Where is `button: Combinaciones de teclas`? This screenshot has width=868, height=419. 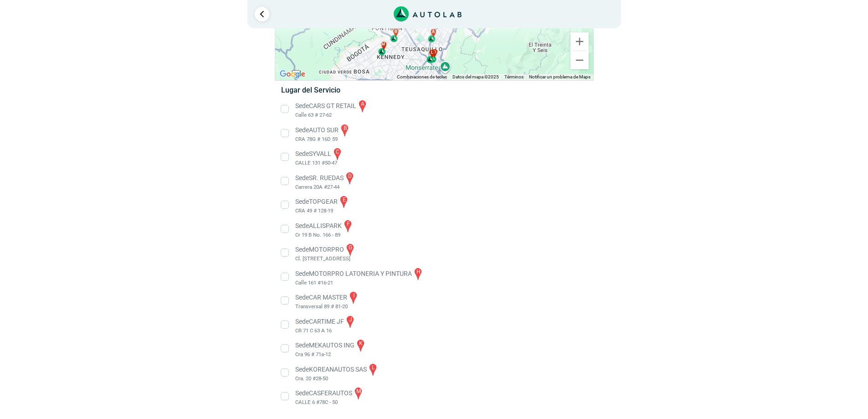
button: Combinaciones de teclas is located at coordinates (422, 77).